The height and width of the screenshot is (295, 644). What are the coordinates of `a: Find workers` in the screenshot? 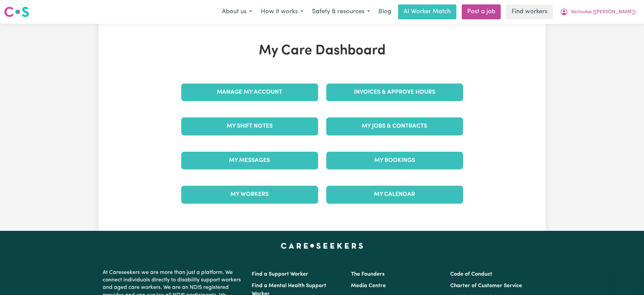 It's located at (529, 12).